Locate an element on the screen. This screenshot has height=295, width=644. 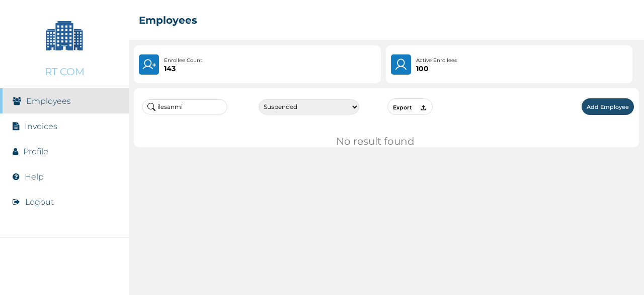
p: Enrollee Count is located at coordinates (183, 61).